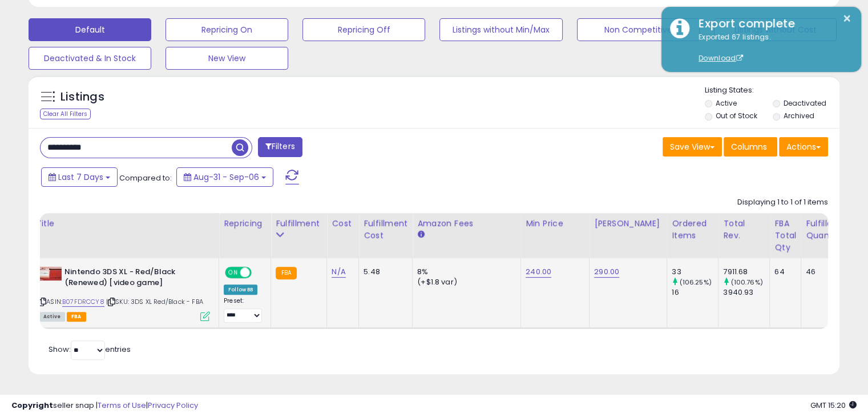  I want to click on span: Last 7 Days, so click(80, 177).